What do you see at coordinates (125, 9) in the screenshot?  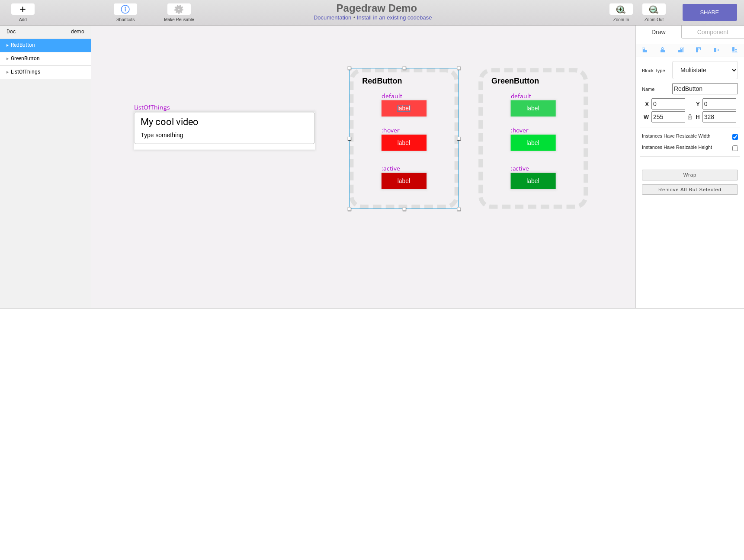 I see `img: icons2%20copy%204.png` at bounding box center [125, 9].